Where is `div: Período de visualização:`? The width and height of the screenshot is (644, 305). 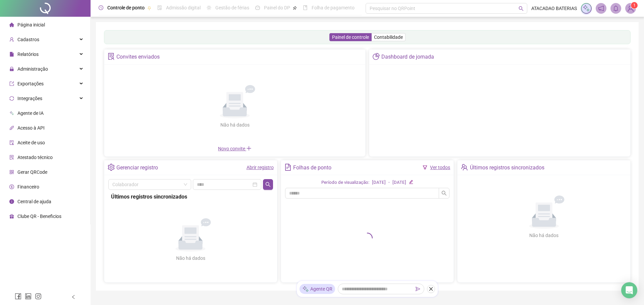
div: Período de visualização: is located at coordinates (345, 183).